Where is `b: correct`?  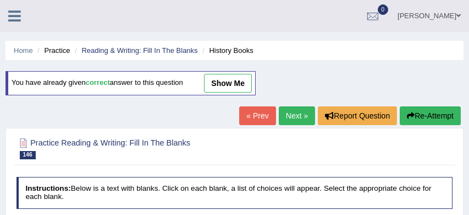 b: correct is located at coordinates (98, 83).